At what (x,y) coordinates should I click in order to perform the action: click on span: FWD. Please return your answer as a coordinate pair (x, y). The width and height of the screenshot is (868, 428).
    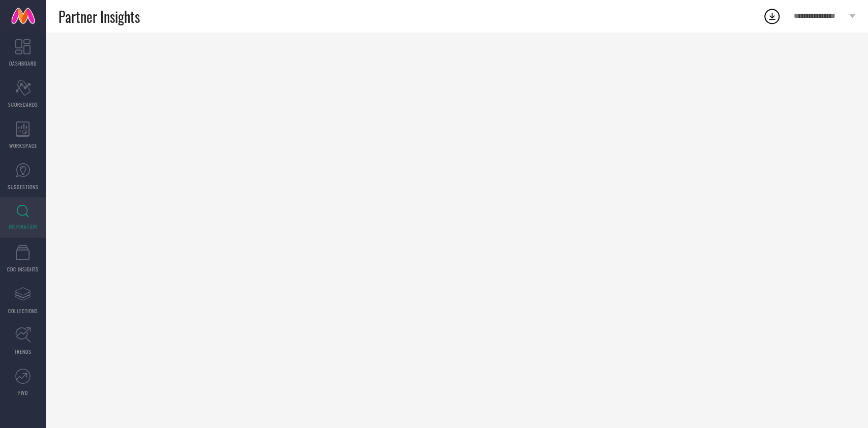
    Looking at the image, I should click on (23, 393).